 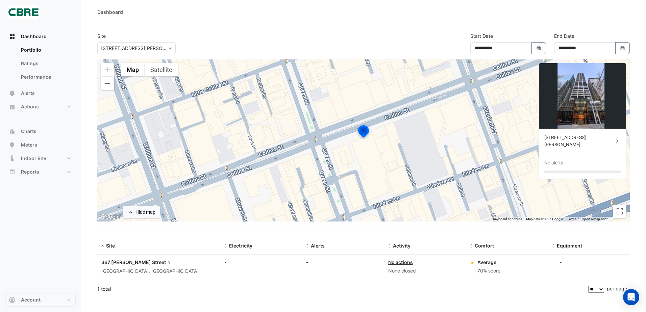 I want to click on app-icon: Dashboard, so click(x=12, y=36).